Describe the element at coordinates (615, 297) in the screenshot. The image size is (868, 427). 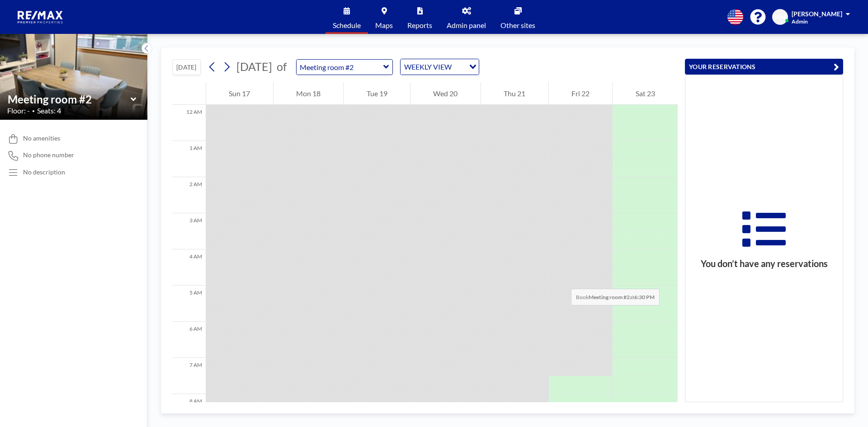
I see `span: Book at` at that location.